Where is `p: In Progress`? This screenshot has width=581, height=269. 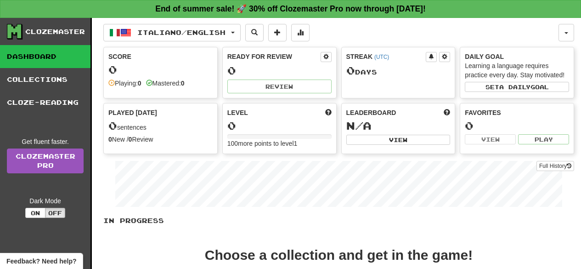
p: In Progress is located at coordinates (339, 221).